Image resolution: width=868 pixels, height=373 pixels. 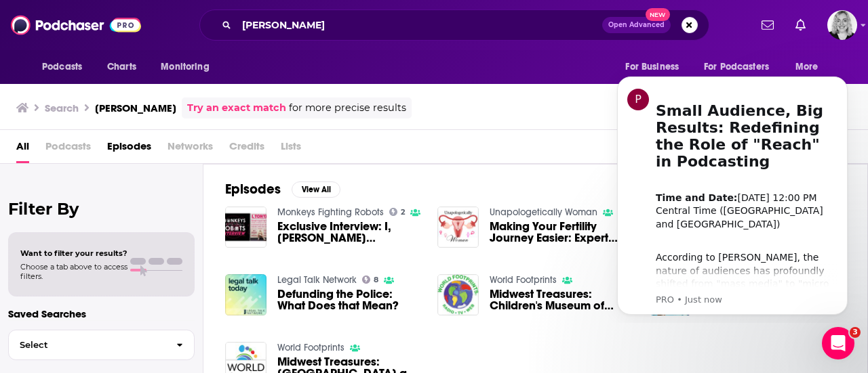 I want to click on a: Podchaser - Follow, Share and Rate Podcasts, so click(x=76, y=25).